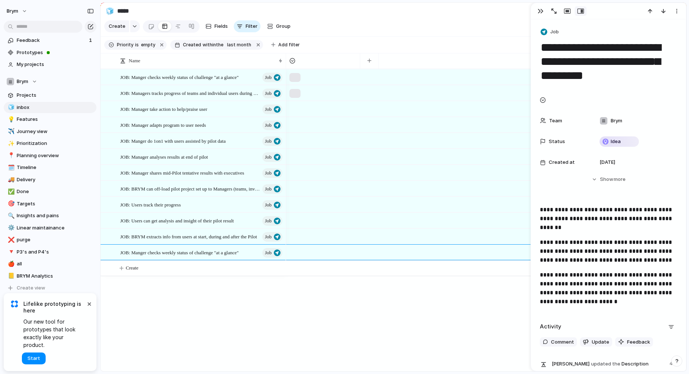 Image resolution: width=689 pixels, height=374 pixels. I want to click on span: P3's and P4's, so click(55, 252).